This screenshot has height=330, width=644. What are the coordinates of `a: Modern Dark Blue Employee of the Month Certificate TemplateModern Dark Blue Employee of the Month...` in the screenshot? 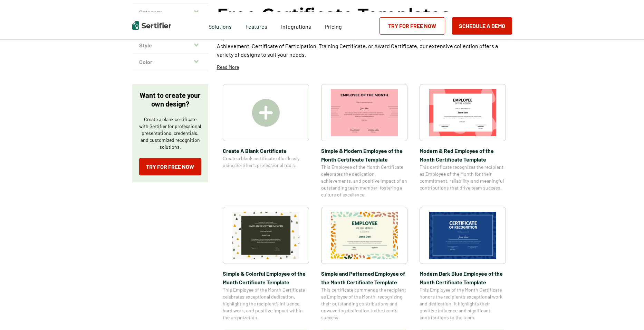 It's located at (463, 264).